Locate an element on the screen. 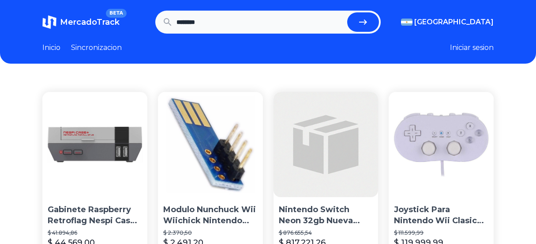 Image resolution: width=536 pixels, height=244 pixels. p: Modulo Nunchuck Wii Wiichick Nintendo Adaptador Arduino is located at coordinates (210, 215).